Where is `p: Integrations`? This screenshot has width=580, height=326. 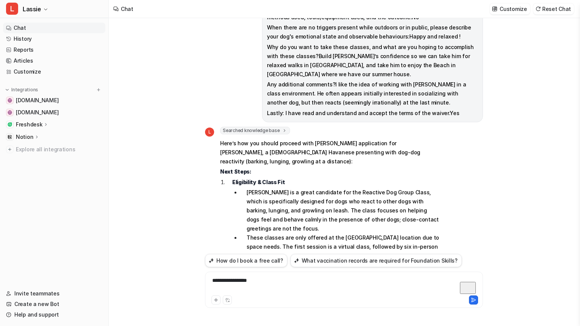
p: Integrations is located at coordinates (25, 90).